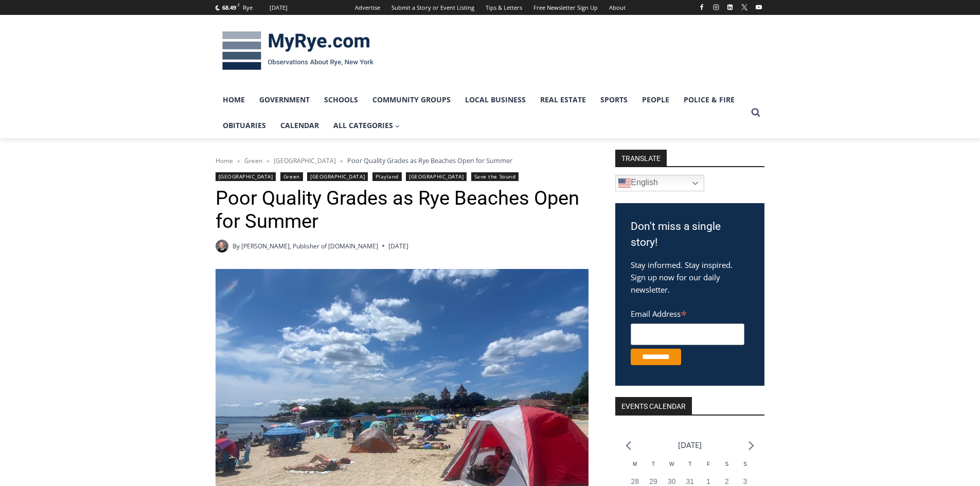  Describe the element at coordinates (672, 481) in the screenshot. I see `time: 30` at that location.